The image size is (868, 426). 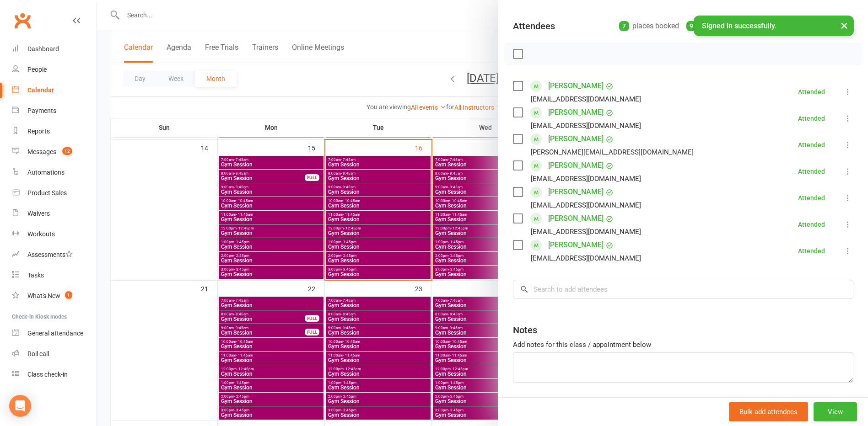 What do you see at coordinates (54, 132) in the screenshot?
I see `a: Reports` at bounding box center [54, 132].